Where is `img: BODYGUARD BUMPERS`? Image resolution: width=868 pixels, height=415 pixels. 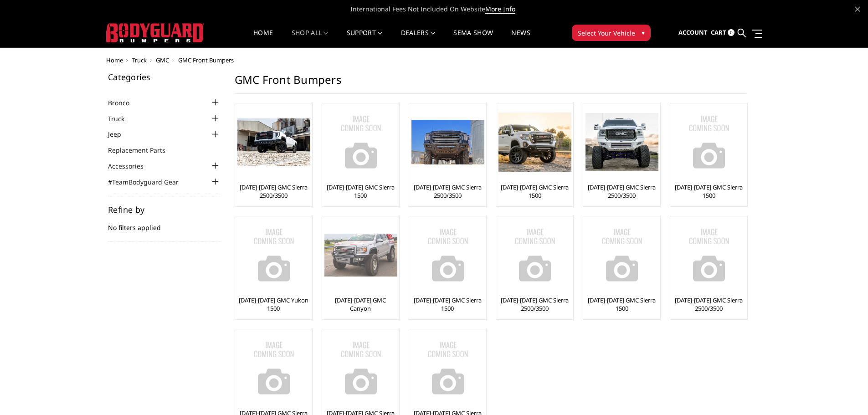 img: BODYGUARD BUMPERS is located at coordinates (155, 33).